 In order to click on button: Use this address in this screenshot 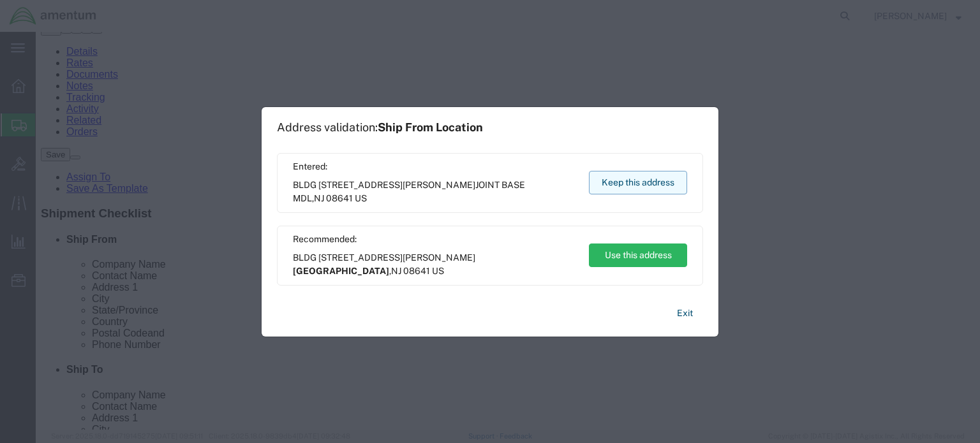, I will do `click(638, 256)`.